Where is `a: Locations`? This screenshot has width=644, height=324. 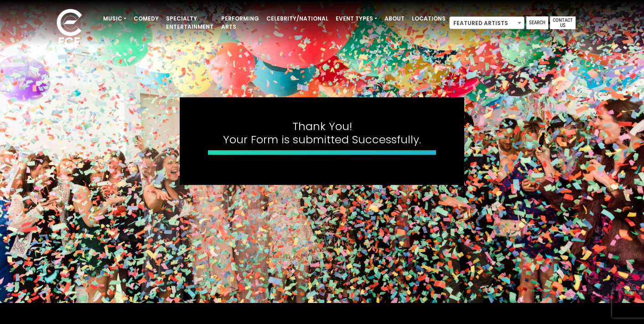 a: Locations is located at coordinates (429, 19).